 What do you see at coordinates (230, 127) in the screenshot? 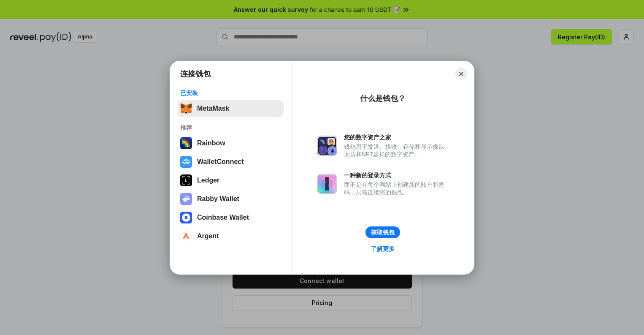
I see `div: 推荐` at bounding box center [230, 127].